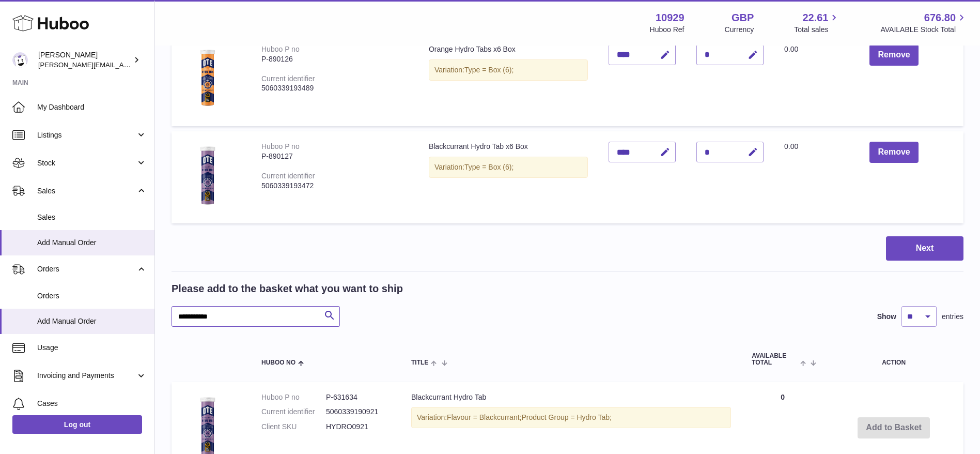 This screenshot has width=980, height=454. Describe the element at coordinates (893, 359) in the screenshot. I see `th: Action` at that location.